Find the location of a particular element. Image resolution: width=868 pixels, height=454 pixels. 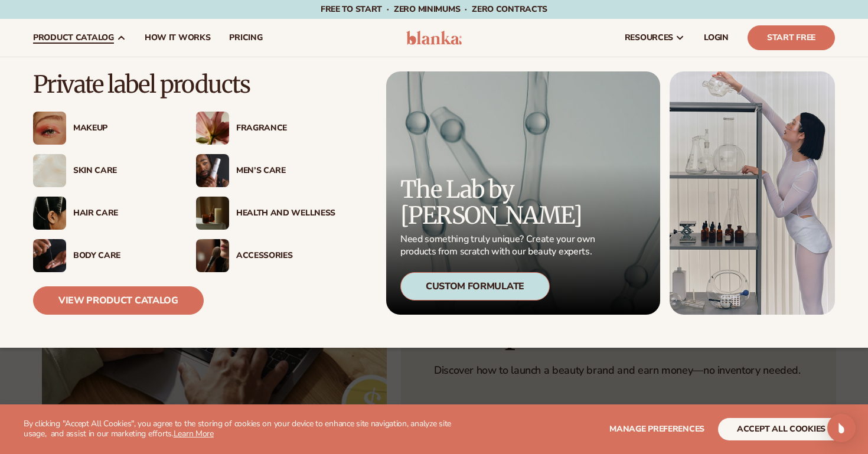

a: Female in lab with equipment. is located at coordinates (753, 193).